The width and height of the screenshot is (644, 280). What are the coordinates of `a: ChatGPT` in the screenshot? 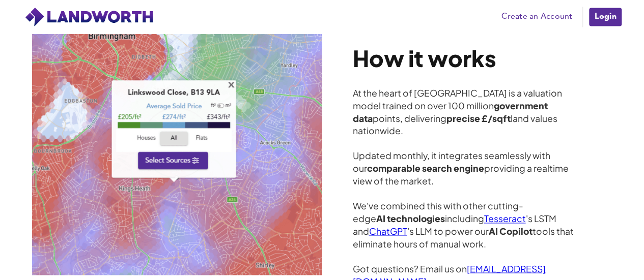 It's located at (388, 231).